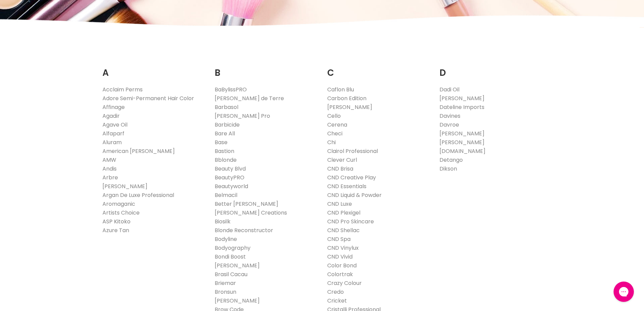 The width and height of the screenshot is (644, 311). I want to click on a: Base, so click(221, 142).